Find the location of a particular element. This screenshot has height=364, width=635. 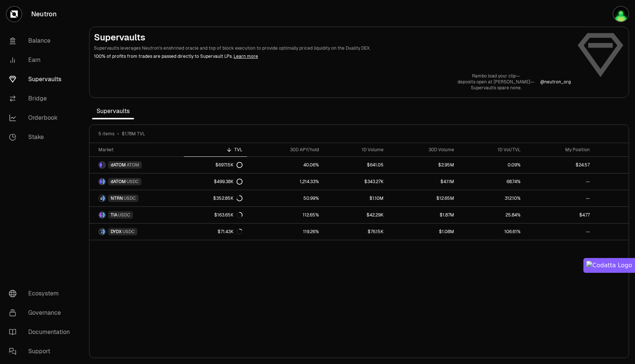

div: My Position is located at coordinates (559, 150).